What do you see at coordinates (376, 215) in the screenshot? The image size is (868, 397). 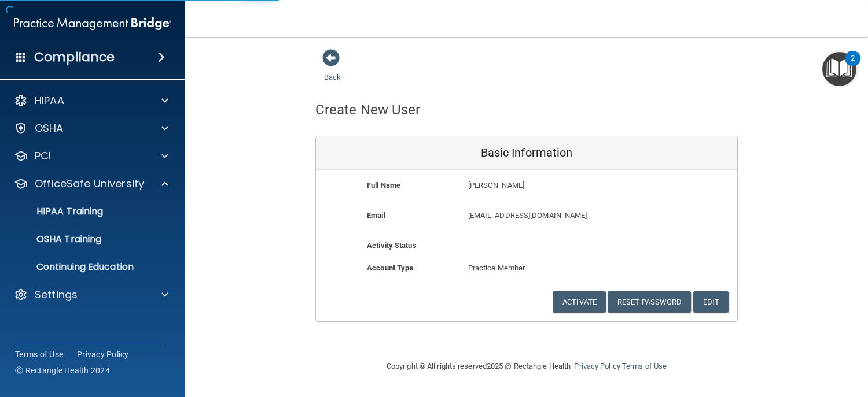 I see `b: Email` at bounding box center [376, 215].